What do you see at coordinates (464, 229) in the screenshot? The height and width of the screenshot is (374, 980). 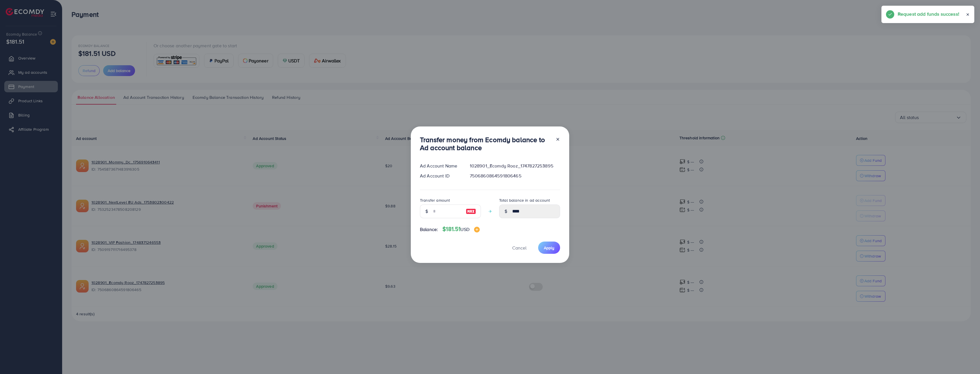 I see `span: USD` at bounding box center [464, 229].